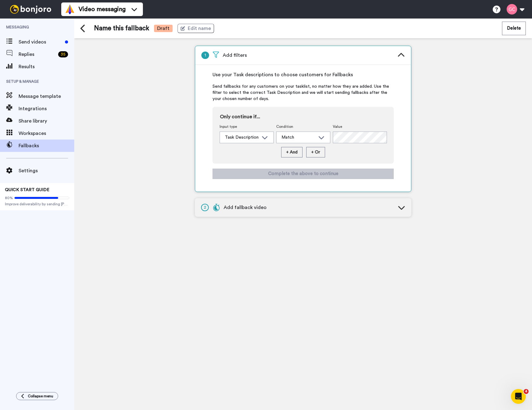 This screenshot has width=532, height=410. What do you see at coordinates (303, 174) in the screenshot?
I see `button: Complete the above to continue` at bounding box center [303, 174].